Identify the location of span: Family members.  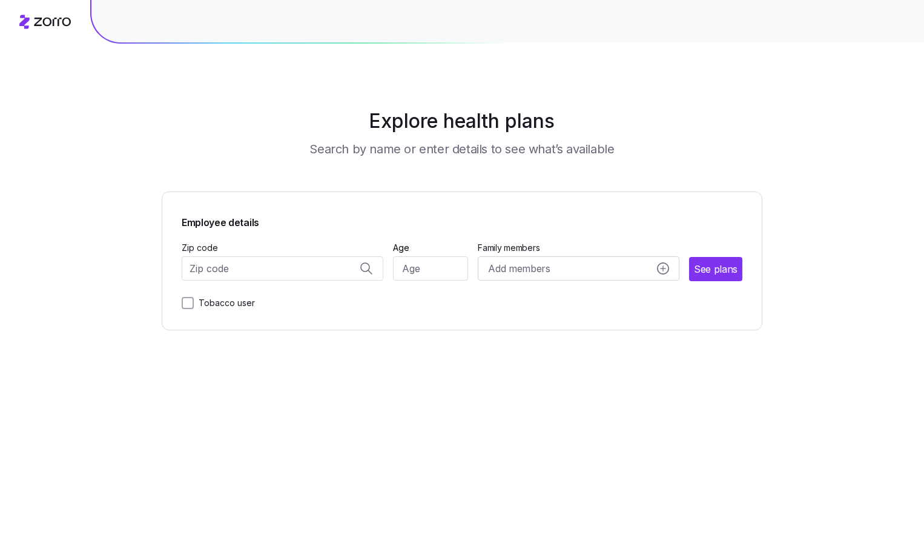
(578, 247).